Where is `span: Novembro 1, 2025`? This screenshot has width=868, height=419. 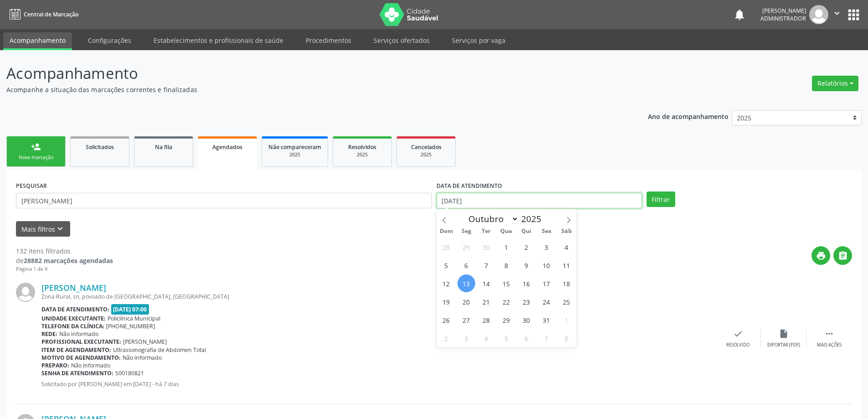
span: Novembro 1, 2025 is located at coordinates (566, 319).